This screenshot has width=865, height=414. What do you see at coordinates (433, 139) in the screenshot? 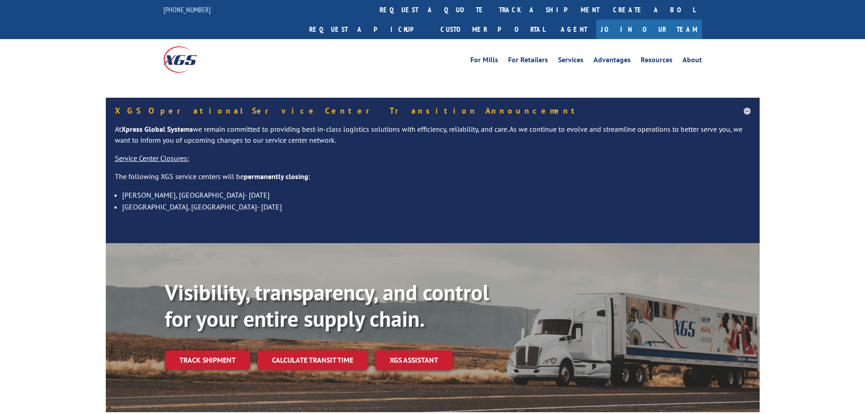
I see `p: At we remain committed to providing best-in-class logistics solutions with efficiency, reliabilit...` at bounding box center [433, 139].